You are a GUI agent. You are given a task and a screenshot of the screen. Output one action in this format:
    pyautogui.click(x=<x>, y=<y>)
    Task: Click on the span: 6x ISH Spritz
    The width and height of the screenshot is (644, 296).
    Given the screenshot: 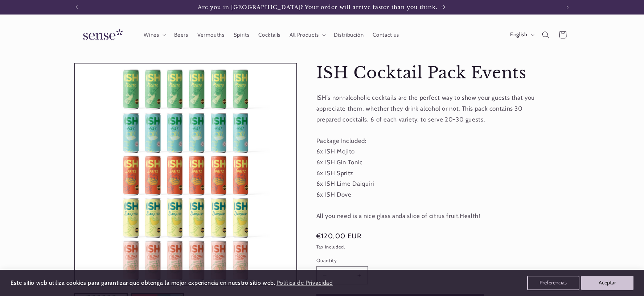 What is the action you would take?
    pyautogui.click(x=335, y=173)
    